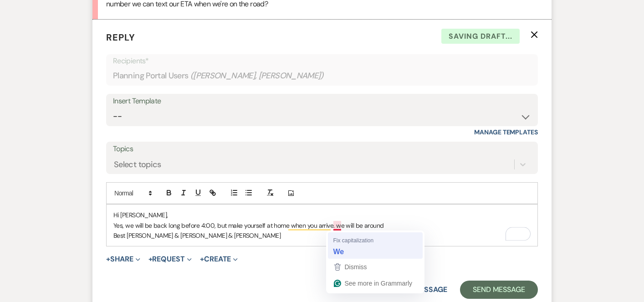  Describe the element at coordinates (322, 226) in the screenshot. I see `p: Yes, we will be back long before 4:00, but make yourself at home when you arrive. we will be around` at that location.